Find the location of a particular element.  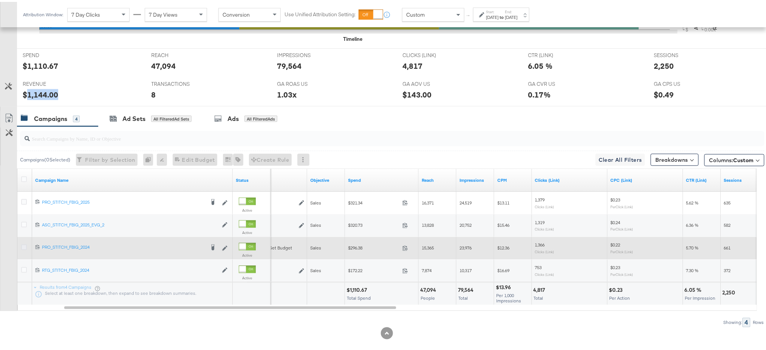

span: Per Action is located at coordinates (620, 296).